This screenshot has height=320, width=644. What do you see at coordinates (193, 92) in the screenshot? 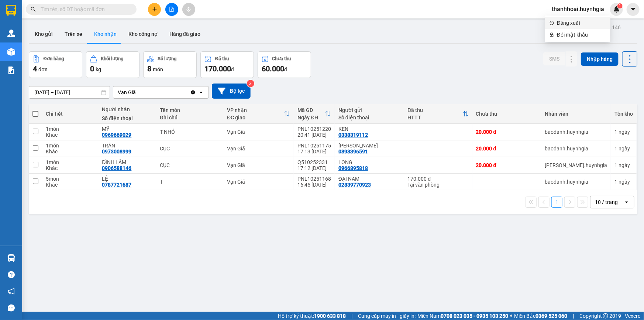
I see `svg: Clear value` at bounding box center [193, 92].